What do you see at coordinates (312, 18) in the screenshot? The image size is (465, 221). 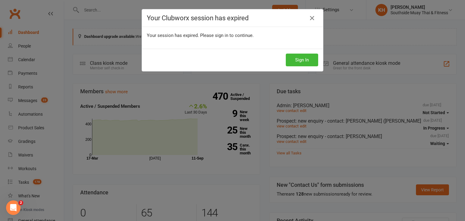 I see `a: Close` at bounding box center [312, 18].